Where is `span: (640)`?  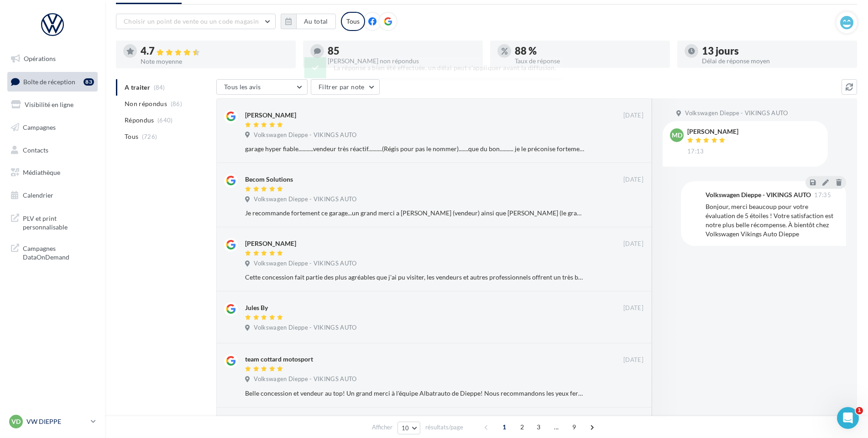 span: (640) is located at coordinates (166, 121).